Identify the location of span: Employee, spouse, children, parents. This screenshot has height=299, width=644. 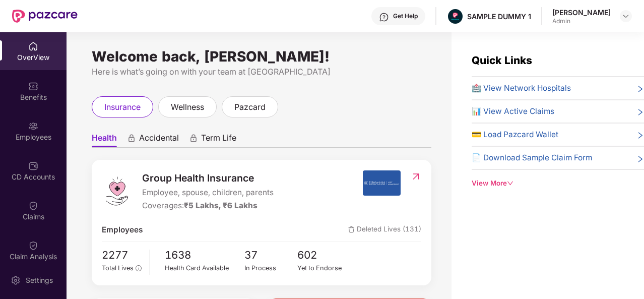
(208, 192).